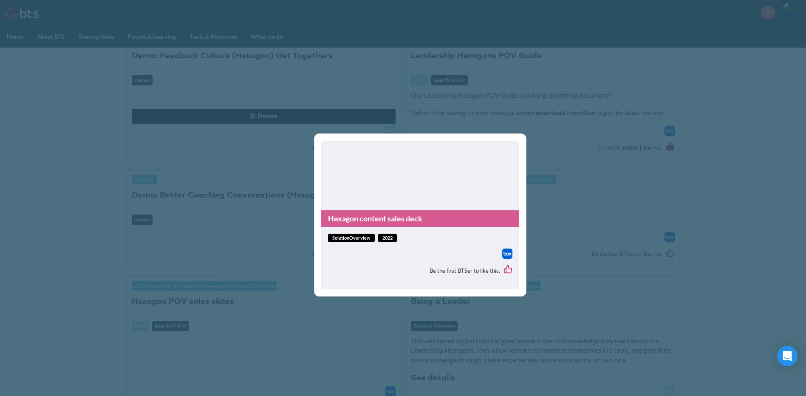  What do you see at coordinates (420, 218) in the screenshot?
I see `a: Hexagon content sales deck` at bounding box center [420, 218].